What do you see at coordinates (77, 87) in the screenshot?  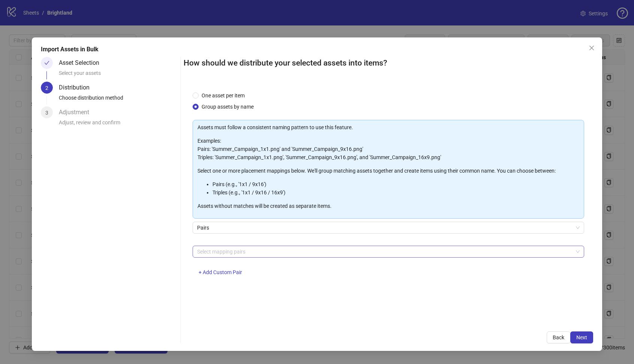 I see `div: Distribution` at bounding box center [77, 87].